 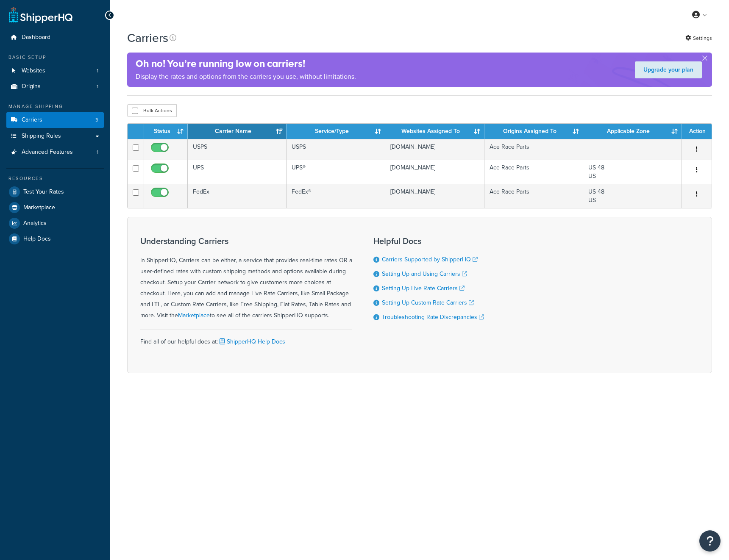 What do you see at coordinates (97, 120) in the screenshot?
I see `span: 3` at bounding box center [97, 120].